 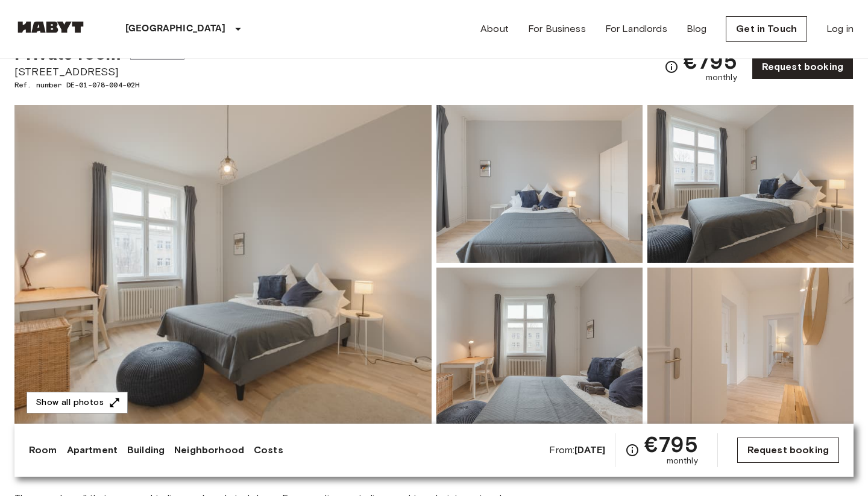 What do you see at coordinates (494, 29) in the screenshot?
I see `a: About` at bounding box center [494, 29].